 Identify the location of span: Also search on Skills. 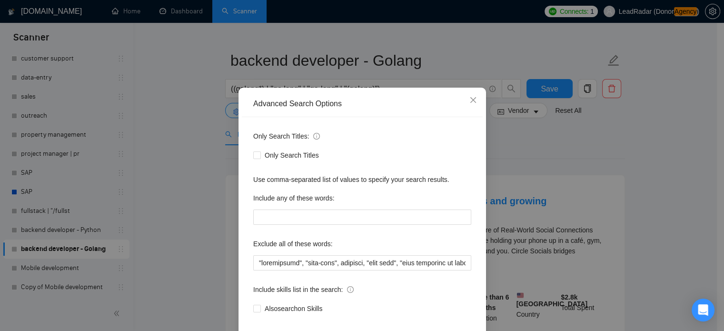
(293, 308).